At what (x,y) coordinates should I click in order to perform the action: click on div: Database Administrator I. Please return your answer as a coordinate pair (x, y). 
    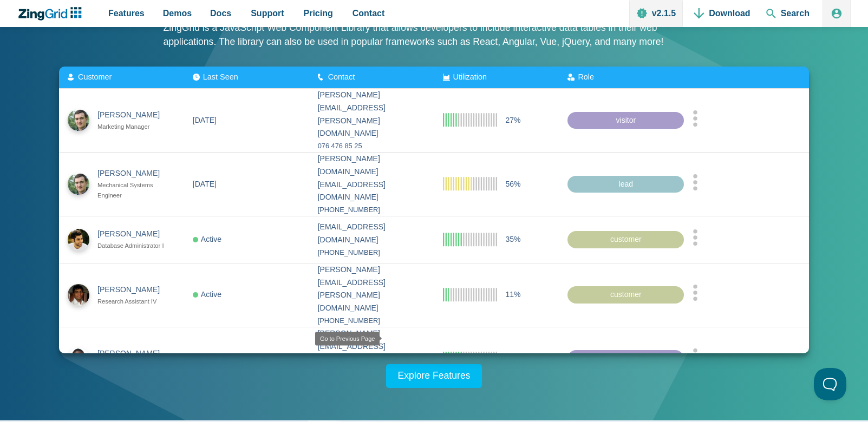
    Looking at the image, I should click on (133, 246).